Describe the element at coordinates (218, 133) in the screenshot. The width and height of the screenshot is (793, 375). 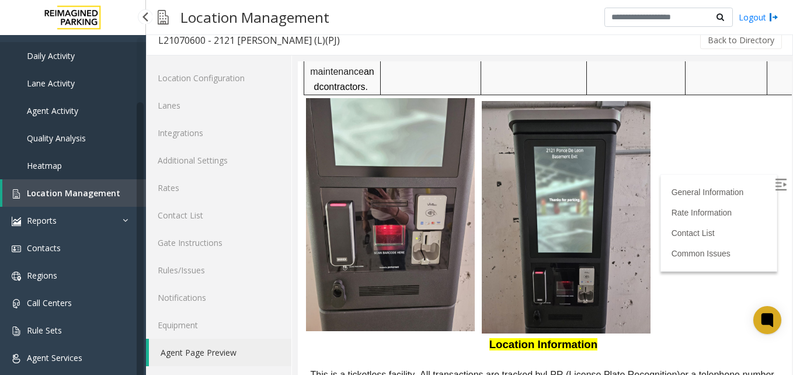
I see `a: Integrations` at that location.